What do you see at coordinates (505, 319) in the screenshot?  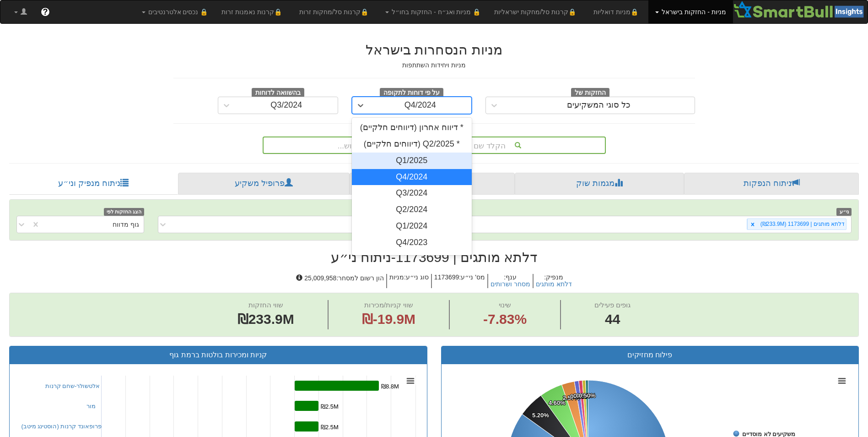 I see `span: -7.83%` at bounding box center [505, 319].